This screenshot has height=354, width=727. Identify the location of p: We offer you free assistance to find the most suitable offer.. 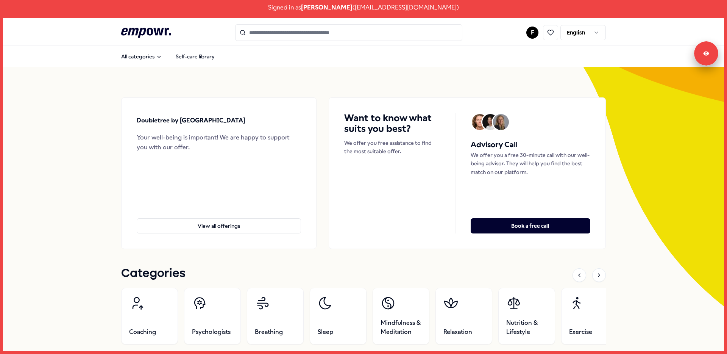
(392, 147).